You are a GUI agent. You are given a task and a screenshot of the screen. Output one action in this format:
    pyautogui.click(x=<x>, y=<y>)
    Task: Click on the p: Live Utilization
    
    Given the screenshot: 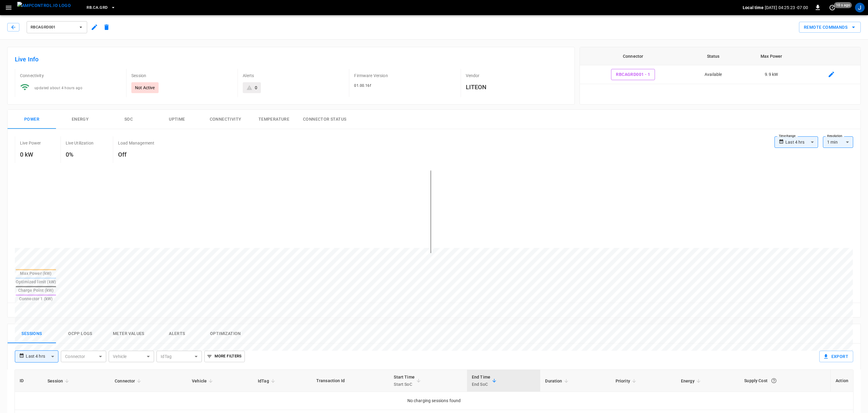 What is the action you would take?
    pyautogui.click(x=80, y=143)
    